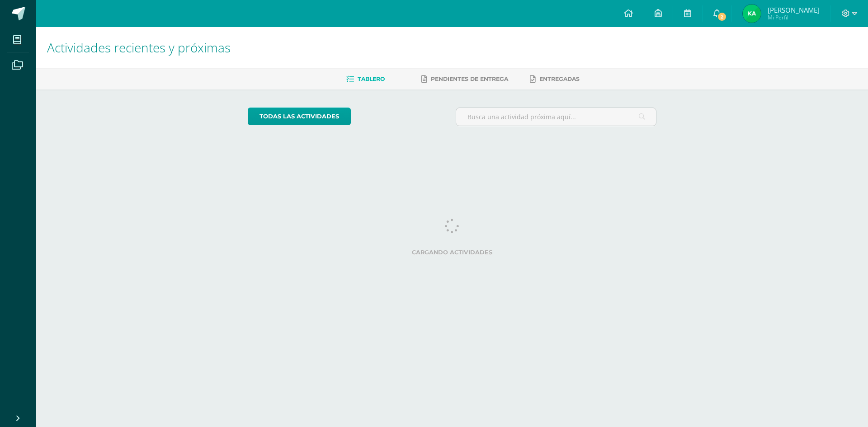 Image resolution: width=868 pixels, height=427 pixels. What do you see at coordinates (469, 79) in the screenshot?
I see `span: Pendientes de entrega` at bounding box center [469, 79].